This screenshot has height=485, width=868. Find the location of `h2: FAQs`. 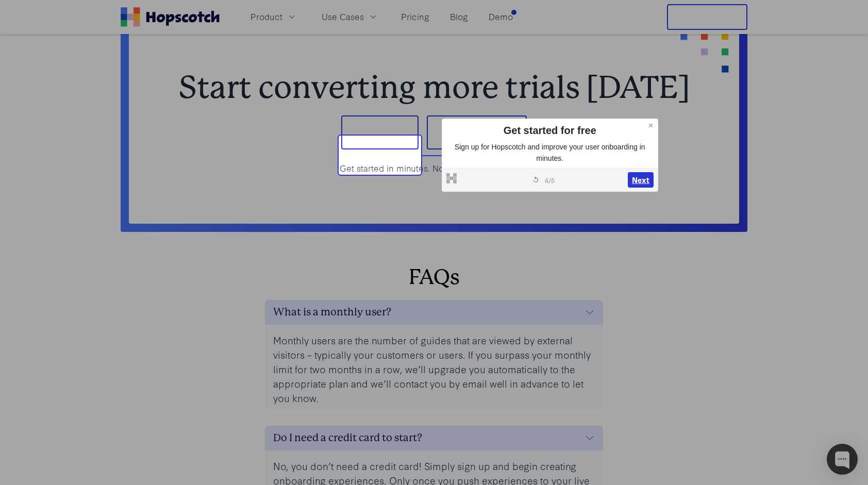

h2: FAQs is located at coordinates (434, 277).